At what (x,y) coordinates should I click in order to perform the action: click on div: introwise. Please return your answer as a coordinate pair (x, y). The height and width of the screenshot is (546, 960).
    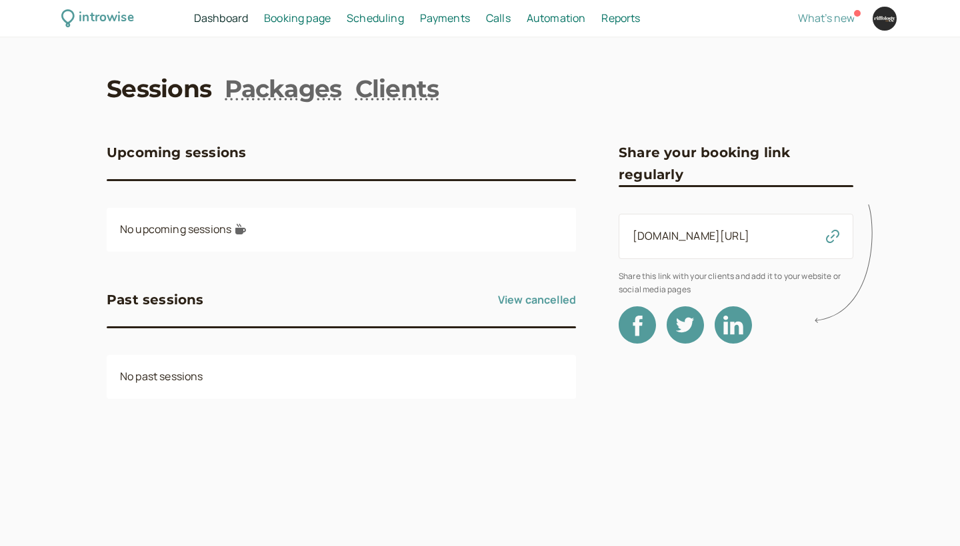
    Looking at the image, I should click on (106, 18).